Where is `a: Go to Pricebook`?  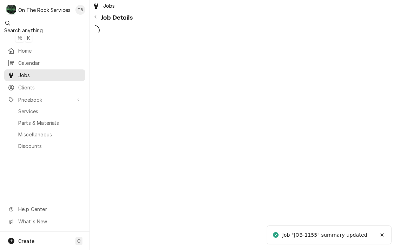 a: Go to Pricebook is located at coordinates (45, 100).